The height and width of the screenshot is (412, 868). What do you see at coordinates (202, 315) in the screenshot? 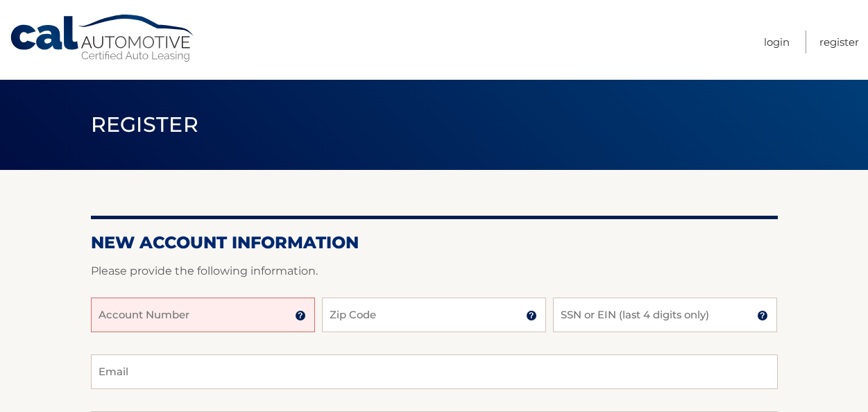
I see `input: Account Number` at bounding box center [202, 315].